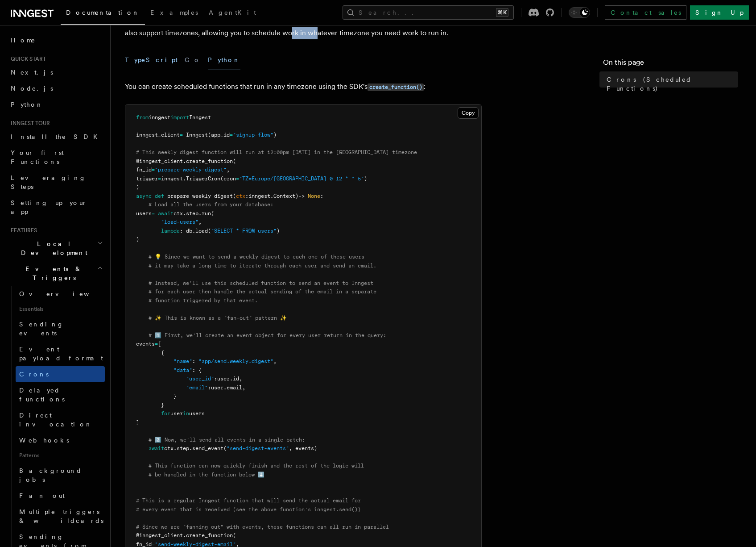  What do you see at coordinates (56, 273) in the screenshot?
I see `button: Events & Triggers` at bounding box center [56, 273].